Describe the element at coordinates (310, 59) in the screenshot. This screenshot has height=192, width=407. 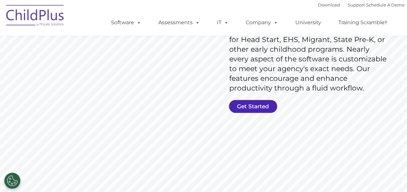
I see `rs-layer: ChildPlus is an all-in-one software solution for Head Start, EHS, Migrant, State Pre-K, or other ...` at that location.